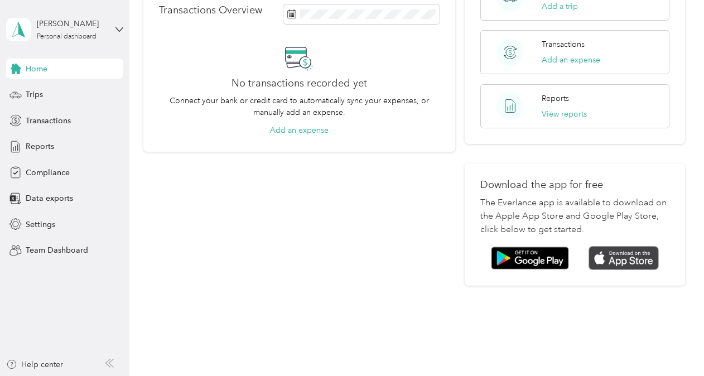 The width and height of the screenshot is (704, 376). I want to click on button: Help center, so click(35, 364).